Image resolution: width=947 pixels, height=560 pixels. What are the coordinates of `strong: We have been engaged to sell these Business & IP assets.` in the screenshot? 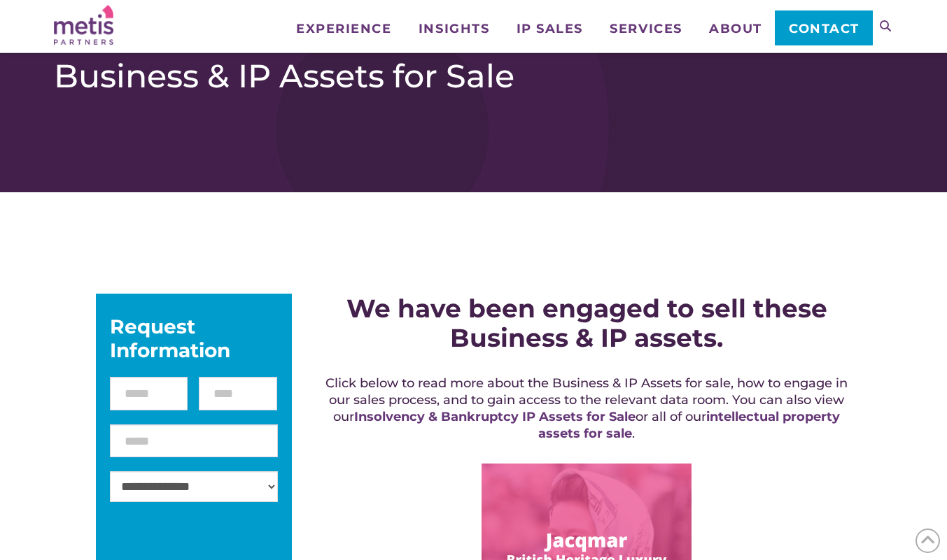 It's located at (587, 323).